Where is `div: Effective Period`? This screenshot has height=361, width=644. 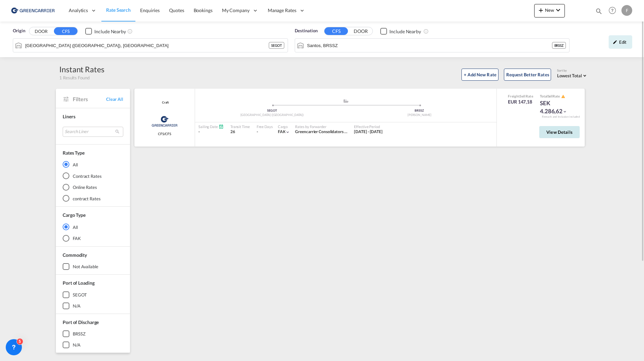 div: Effective Period is located at coordinates (368, 127).